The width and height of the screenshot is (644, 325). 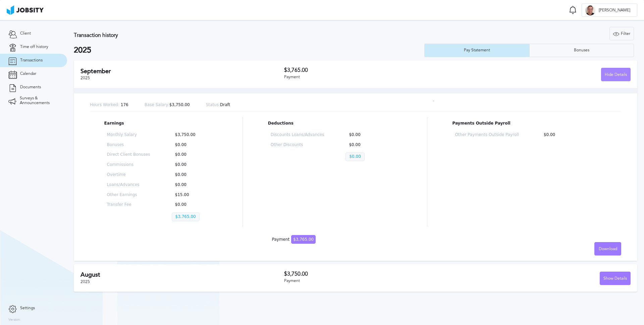 I want to click on h2: September, so click(x=182, y=71).